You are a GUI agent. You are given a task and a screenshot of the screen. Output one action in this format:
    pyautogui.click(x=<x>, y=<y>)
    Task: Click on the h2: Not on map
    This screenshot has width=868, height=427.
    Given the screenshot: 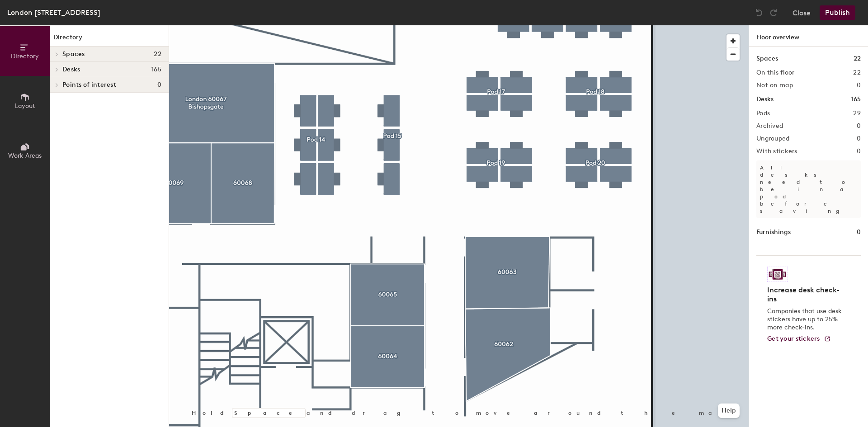 What is the action you would take?
    pyautogui.click(x=775, y=85)
    